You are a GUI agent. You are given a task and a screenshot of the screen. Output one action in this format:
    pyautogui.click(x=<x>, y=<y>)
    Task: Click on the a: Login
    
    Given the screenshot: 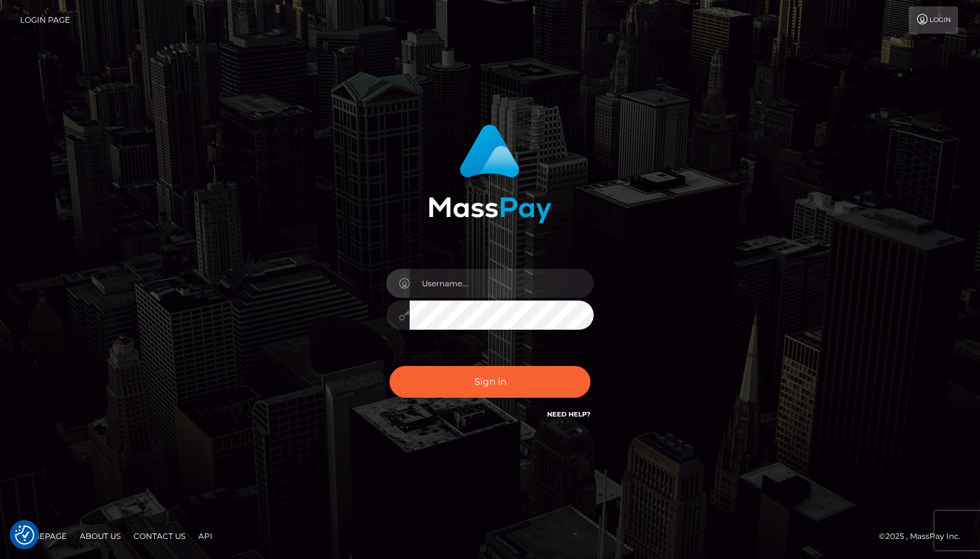 What is the action you would take?
    pyautogui.click(x=934, y=20)
    